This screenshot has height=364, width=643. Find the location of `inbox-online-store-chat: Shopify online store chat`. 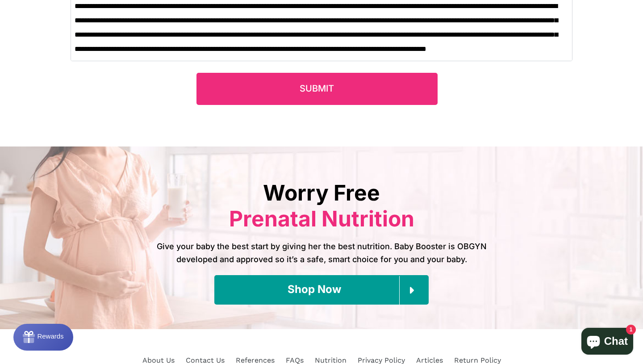

inbox-online-store-chat: Shopify online store chat is located at coordinates (608, 342).